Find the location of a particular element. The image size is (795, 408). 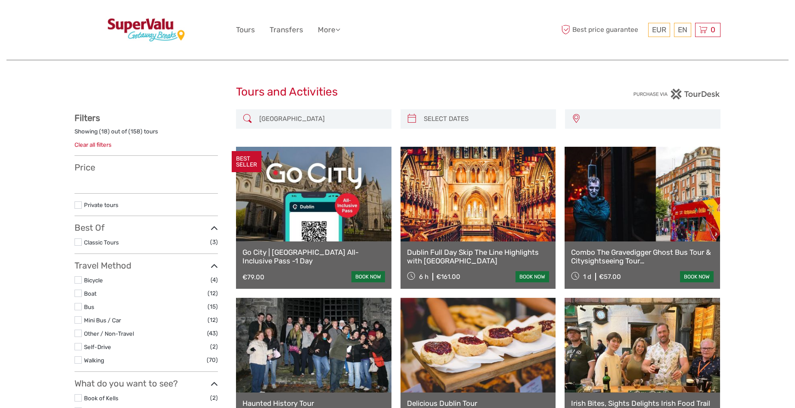

a: Tours is located at coordinates (246, 30).